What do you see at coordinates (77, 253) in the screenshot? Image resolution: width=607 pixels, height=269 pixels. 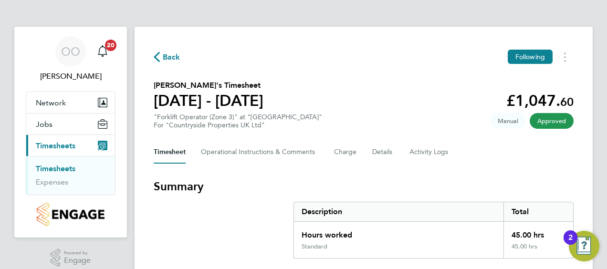 I see `span: Powered by` at bounding box center [77, 253].